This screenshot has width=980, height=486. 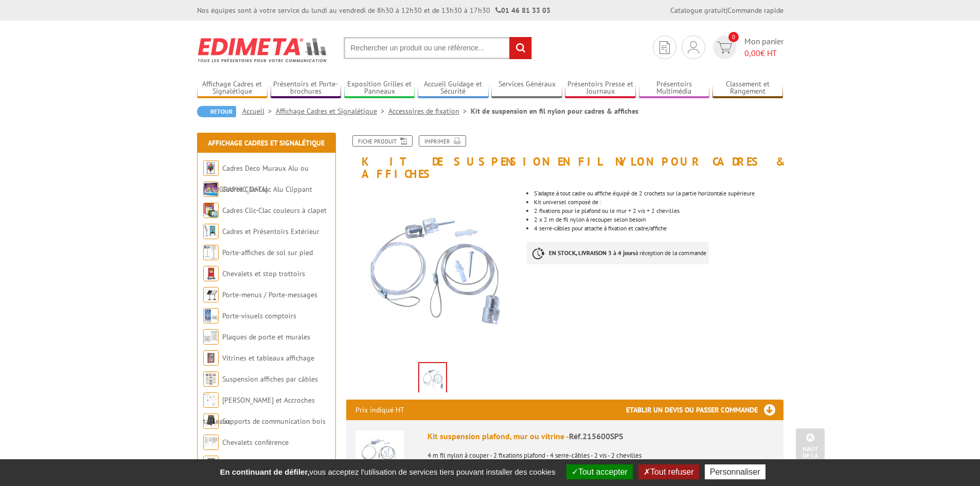 I want to click on p: 4 serre-câbles pour attache à fixation et cadre/affiche, so click(x=658, y=228).